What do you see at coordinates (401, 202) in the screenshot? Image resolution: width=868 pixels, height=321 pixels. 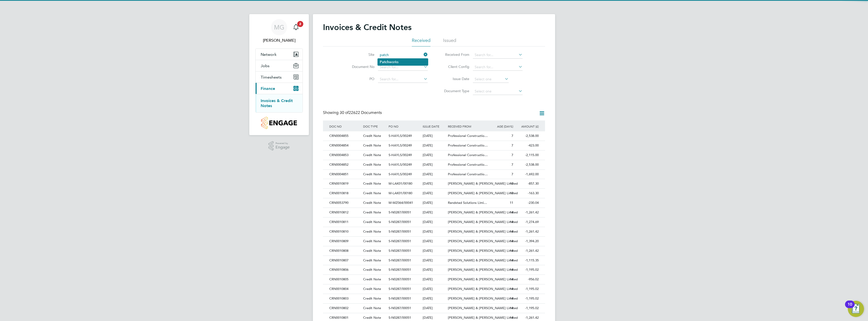 I see `span: M-MZ064/00041` at bounding box center [401, 202].